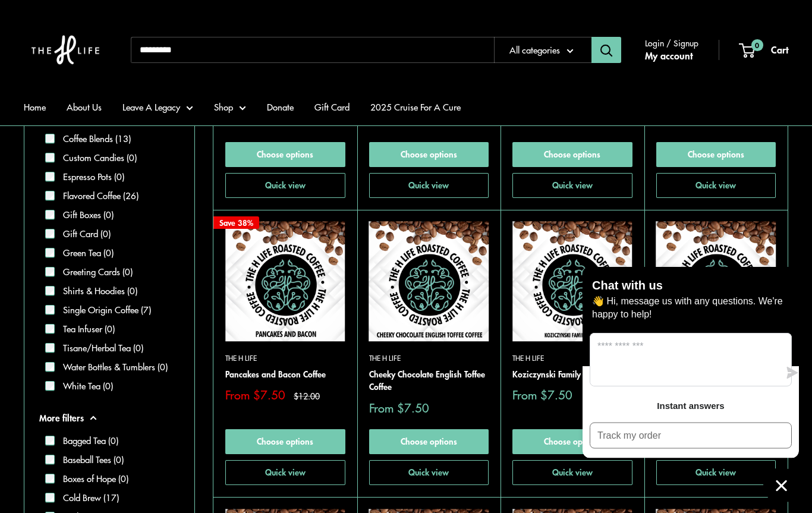  I want to click on img: Koziczynski Family Blend, so click(573, 282).